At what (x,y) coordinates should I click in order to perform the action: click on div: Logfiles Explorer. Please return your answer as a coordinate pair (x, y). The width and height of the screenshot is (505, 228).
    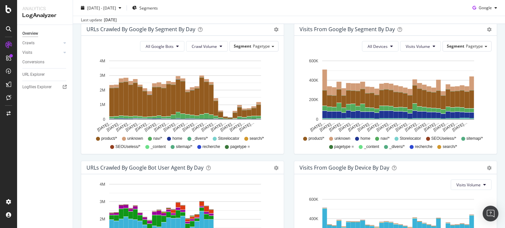
    Looking at the image, I should click on (37, 87).